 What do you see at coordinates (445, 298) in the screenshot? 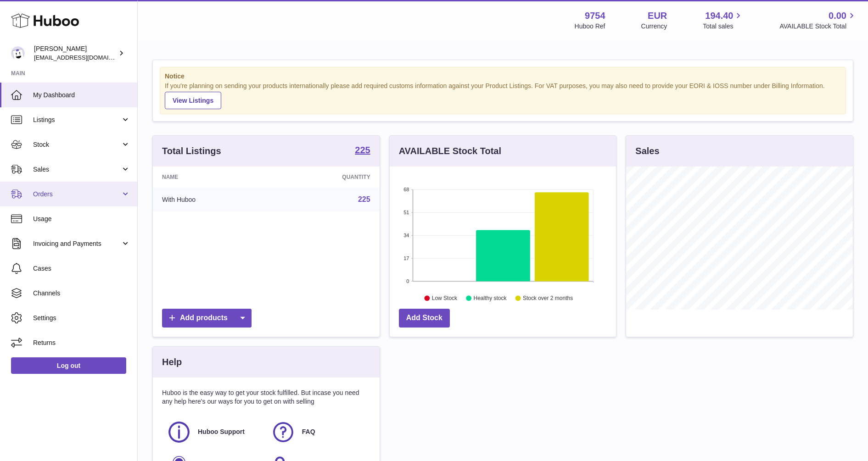
I see `text: Low Stock` at bounding box center [445, 298].